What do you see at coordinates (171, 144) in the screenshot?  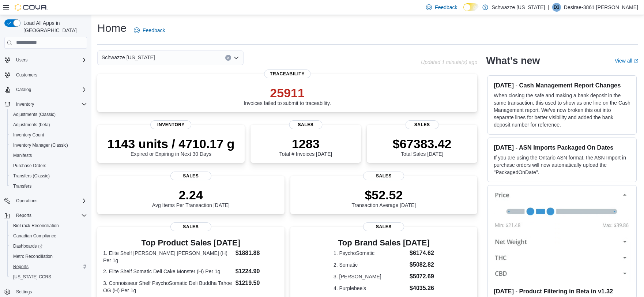 I see `p: 1143 units / 4710.17 g` at bounding box center [171, 144].